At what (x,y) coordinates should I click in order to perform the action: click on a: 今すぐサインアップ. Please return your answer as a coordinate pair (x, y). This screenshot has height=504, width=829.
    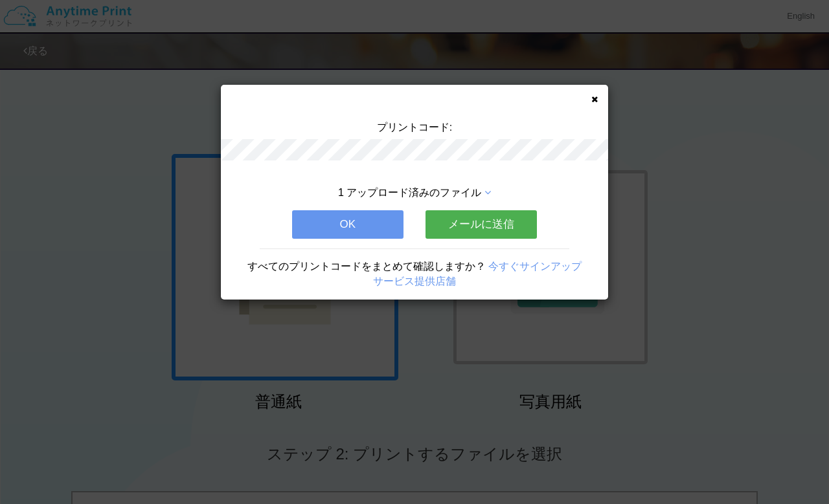
    Looking at the image, I should click on (535, 266).